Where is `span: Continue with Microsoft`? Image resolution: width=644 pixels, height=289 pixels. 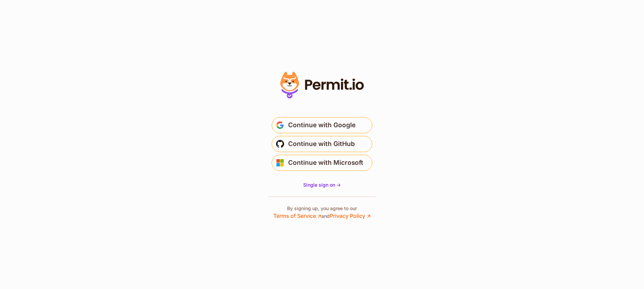 span: Continue with Microsoft is located at coordinates (326, 163).